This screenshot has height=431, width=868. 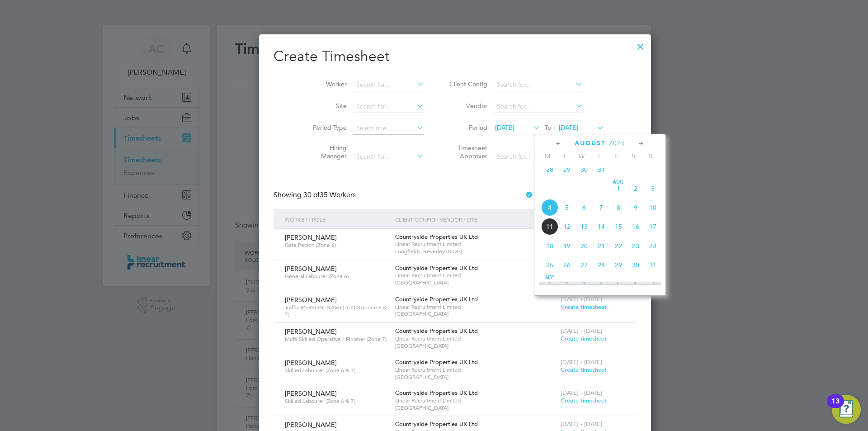 What do you see at coordinates (582, 156) in the screenshot?
I see `span: W` at bounding box center [582, 156].